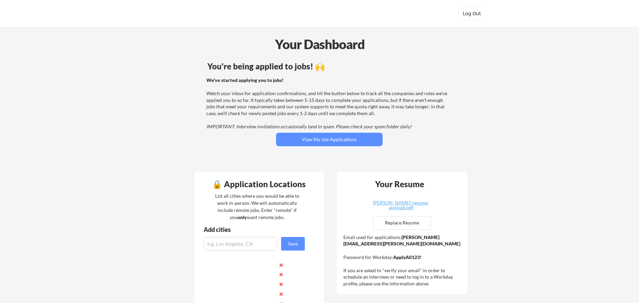  I want to click on div: Watch your inbox for application confirmations, and hit the button below to track all the compani..., so click(328, 103).